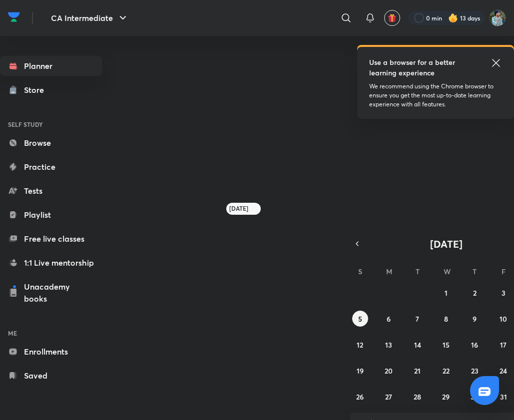 This screenshot has width=514, height=420. What do you see at coordinates (475, 371) in the screenshot?
I see `button: October 23, 2025` at bounding box center [475, 371].